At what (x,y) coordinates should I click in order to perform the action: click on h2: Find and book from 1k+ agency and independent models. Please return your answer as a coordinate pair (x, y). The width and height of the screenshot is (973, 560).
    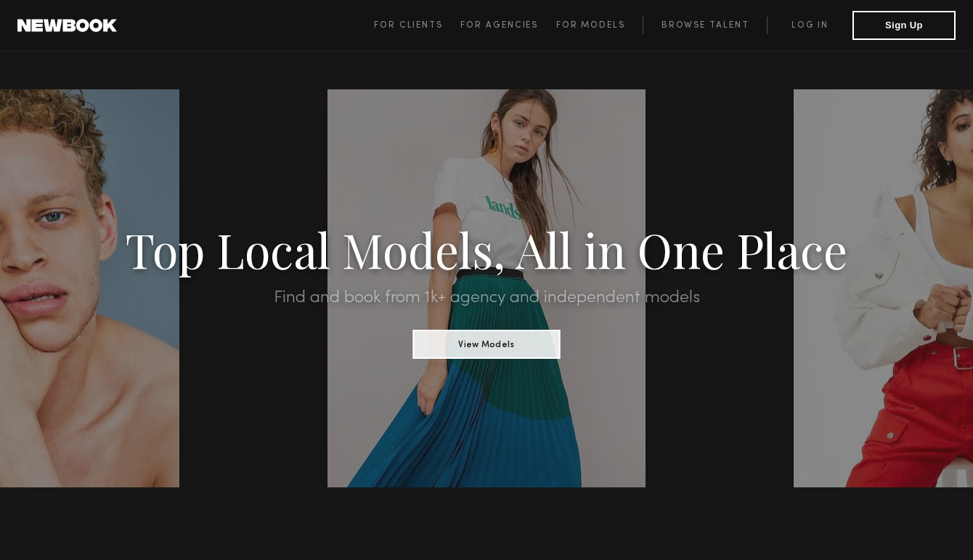
    Looking at the image, I should click on (486, 297).